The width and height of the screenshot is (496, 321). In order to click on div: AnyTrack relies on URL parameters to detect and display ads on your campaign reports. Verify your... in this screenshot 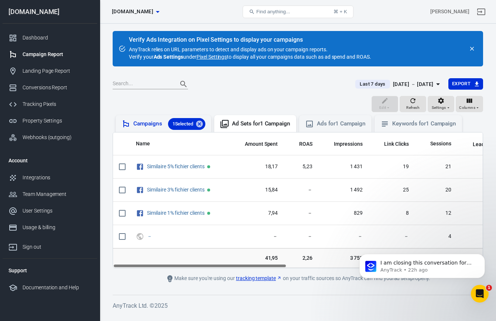, I will do `click(250, 49)`.